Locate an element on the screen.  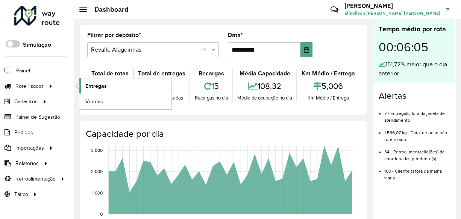
li: 34 - Retroalimentação(ões) de coordenadas pendente(s) is located at coordinates (417, 152).